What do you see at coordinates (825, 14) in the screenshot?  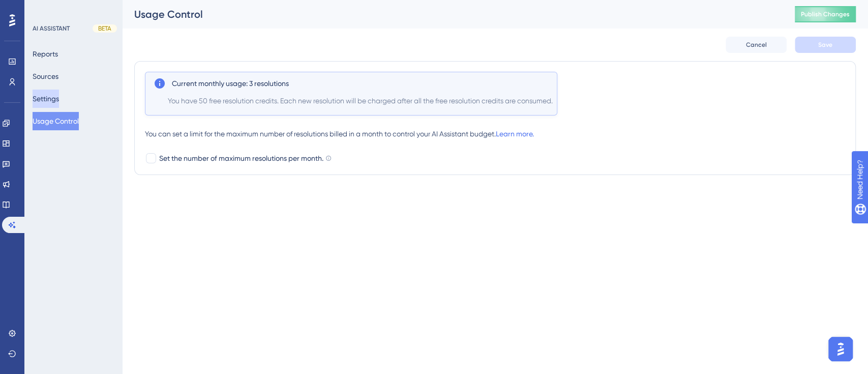 I see `span: Publish Changes` at bounding box center [825, 14].